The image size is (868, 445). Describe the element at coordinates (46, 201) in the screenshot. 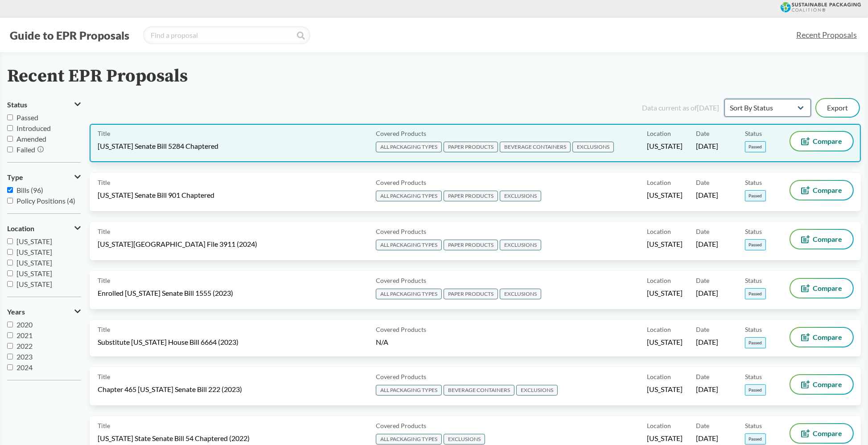

I see `span: Policy Positions (4)` at that location.